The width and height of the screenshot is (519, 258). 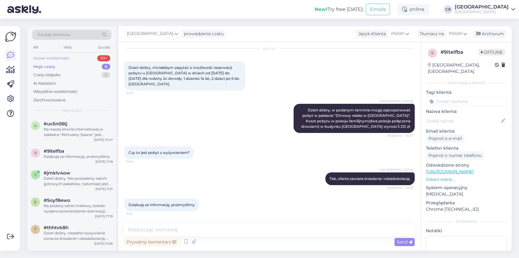 What do you see at coordinates (356, 118) in the screenshot?
I see `span: Dzień dobry, w podanym terminie mogę zaproponować pobyt w pakiecie "Zimowy relaks w [GEOGRAPHIC_D...` at bounding box center [356, 118].